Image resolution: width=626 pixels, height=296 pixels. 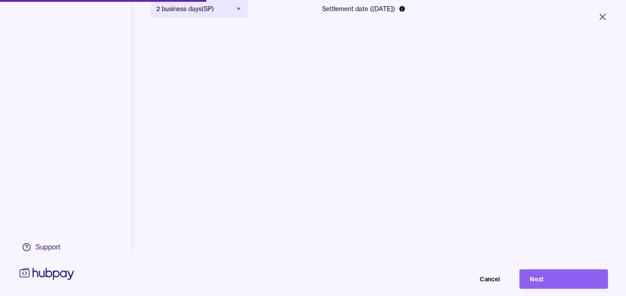 What do you see at coordinates (48, 247) in the screenshot?
I see `div: Support` at bounding box center [48, 247].